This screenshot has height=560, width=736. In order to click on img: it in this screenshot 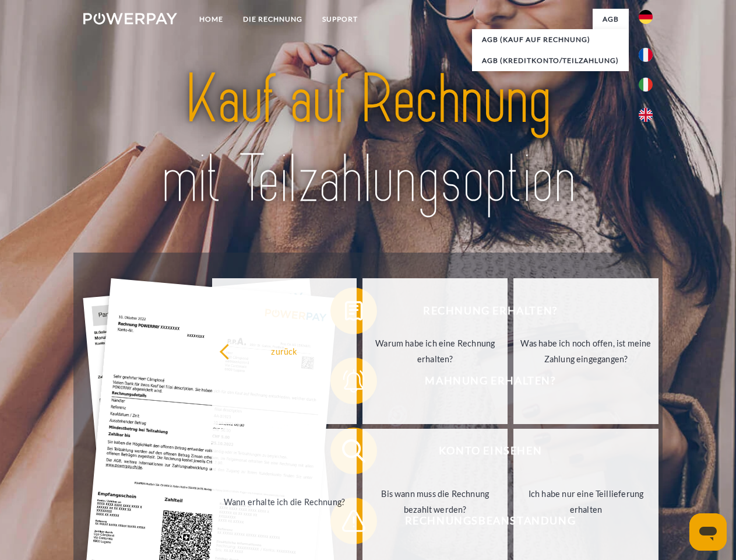, I will do `click(646, 84)`.